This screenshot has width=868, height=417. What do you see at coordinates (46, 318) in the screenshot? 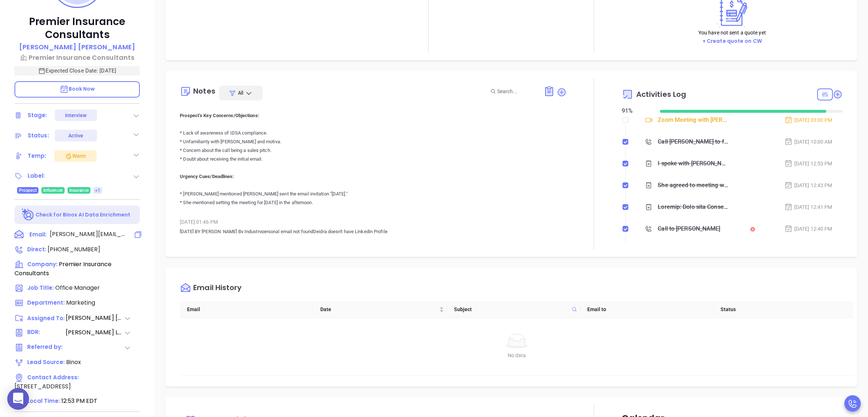
I see `span: Assigned To:` at bounding box center [46, 318].